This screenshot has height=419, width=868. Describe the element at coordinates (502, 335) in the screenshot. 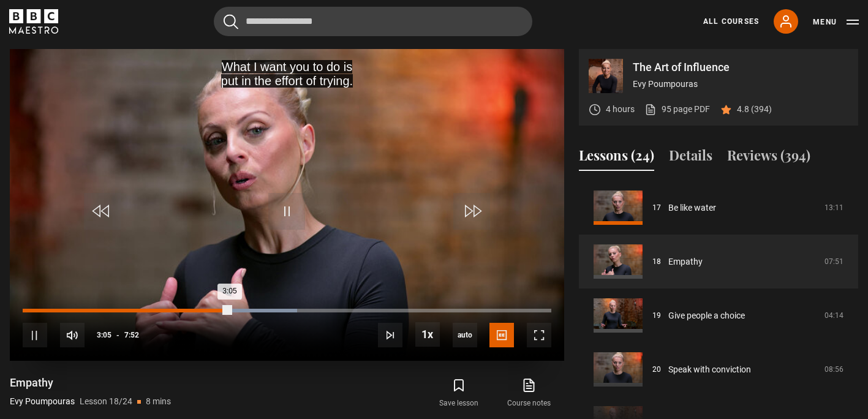

I see `button: Captions` at that location.